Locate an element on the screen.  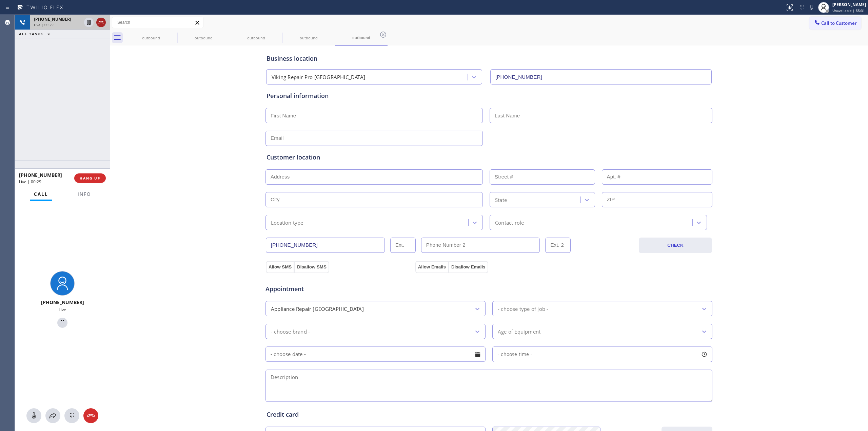
button: Open dialpad is located at coordinates (72, 415).